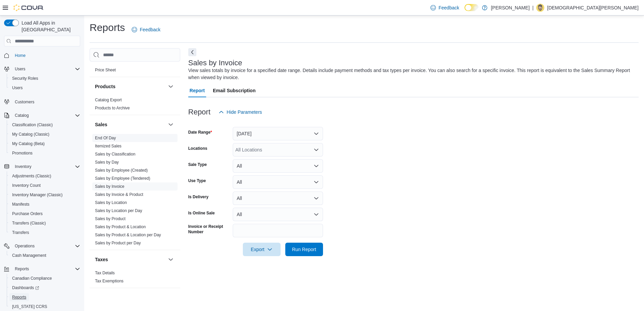  I want to click on a: Products to Archive, so click(112, 108).